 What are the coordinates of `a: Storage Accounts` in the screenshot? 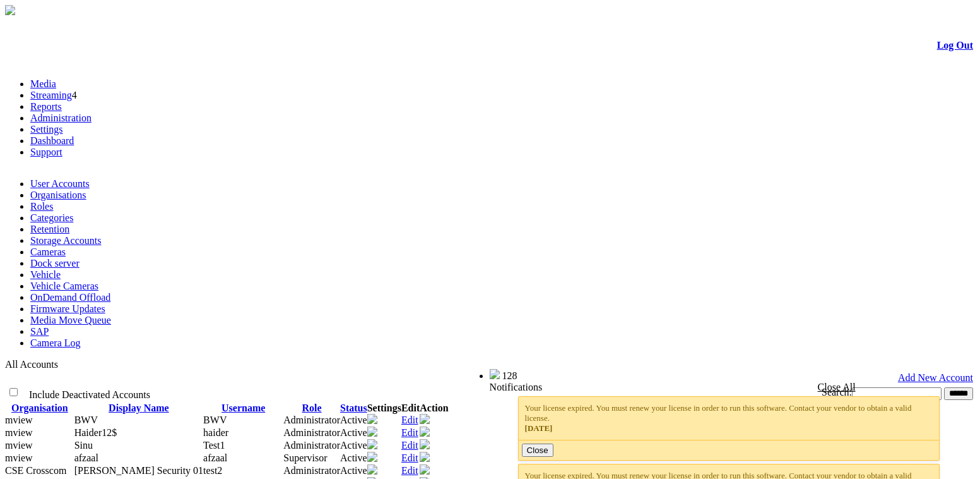 It's located at (66, 240).